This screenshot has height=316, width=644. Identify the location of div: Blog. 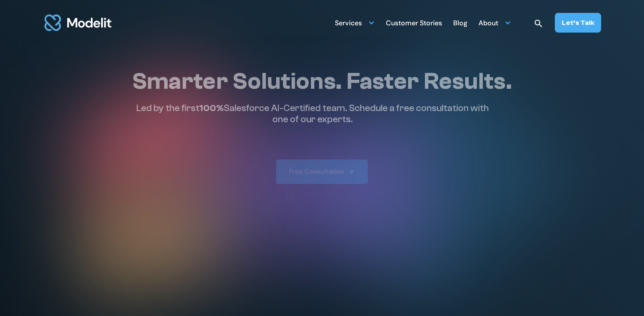
(460, 23).